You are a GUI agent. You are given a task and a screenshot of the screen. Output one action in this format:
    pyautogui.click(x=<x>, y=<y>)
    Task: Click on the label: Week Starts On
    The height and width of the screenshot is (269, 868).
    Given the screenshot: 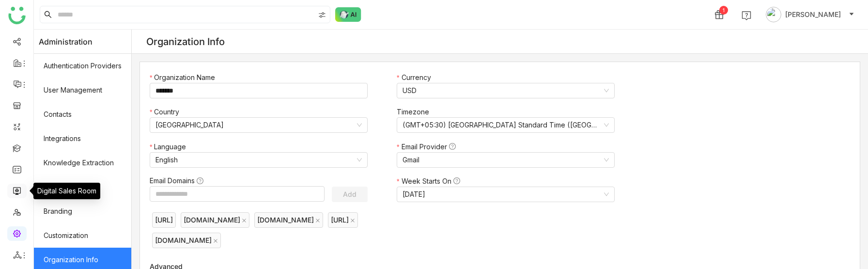 What is the action you would take?
    pyautogui.click(x=431, y=181)
    